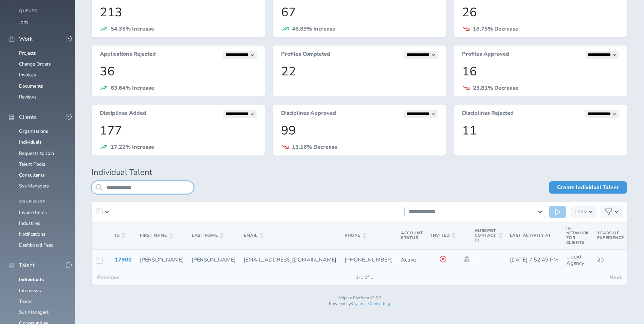 The width and height of the screenshot is (644, 324). I want to click on a: Notifications, so click(32, 234).